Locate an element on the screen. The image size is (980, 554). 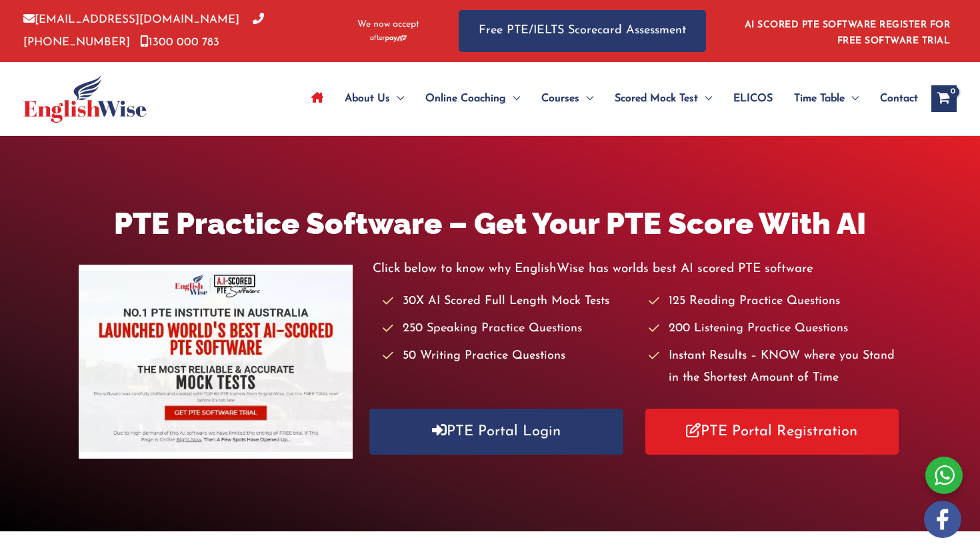
span: Time Table is located at coordinates (820, 99).